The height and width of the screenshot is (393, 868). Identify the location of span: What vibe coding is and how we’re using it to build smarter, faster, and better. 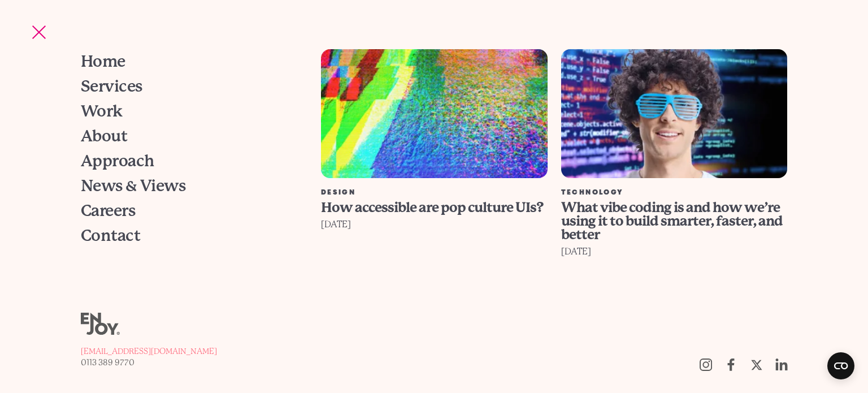
(672, 221).